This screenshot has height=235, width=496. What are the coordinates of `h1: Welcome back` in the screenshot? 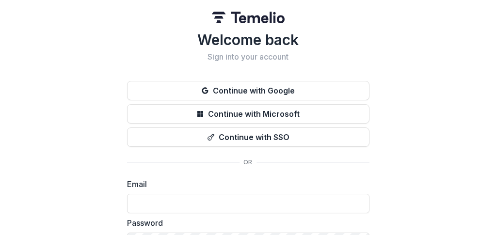 It's located at (248, 40).